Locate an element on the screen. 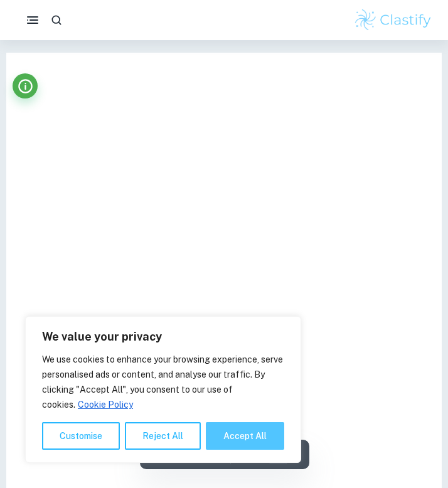 Image resolution: width=448 pixels, height=488 pixels. button: Customise is located at coordinates (81, 436).